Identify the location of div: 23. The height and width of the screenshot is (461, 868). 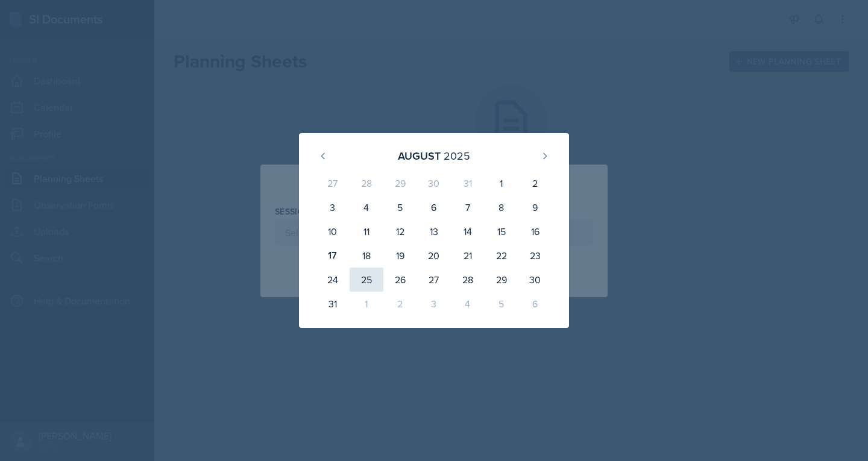
(535, 255).